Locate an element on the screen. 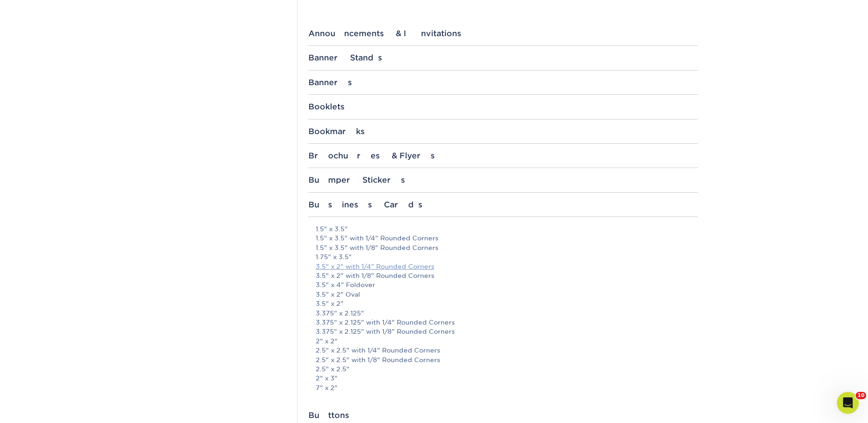 The height and width of the screenshot is (423, 868). div: Brochures & Flyers is located at coordinates (503, 156).